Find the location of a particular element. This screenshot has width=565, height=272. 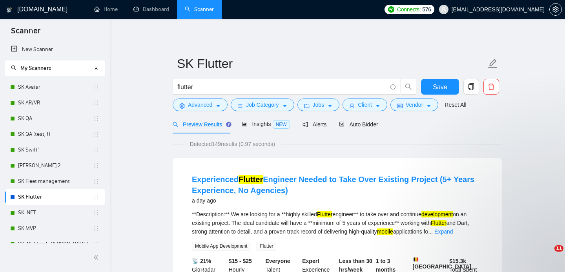

li: SK Swift1 is located at coordinates (55, 150).